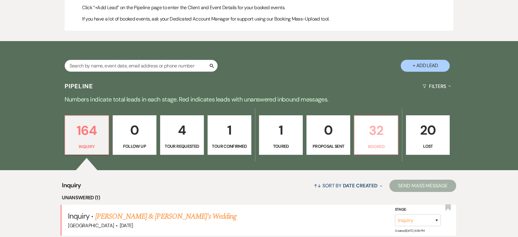  Describe the element at coordinates (266, 8) in the screenshot. I see `p: Click “+Add Lead” on the Pipeline page to enter the Client and Event Details for your booked events.` at that location.